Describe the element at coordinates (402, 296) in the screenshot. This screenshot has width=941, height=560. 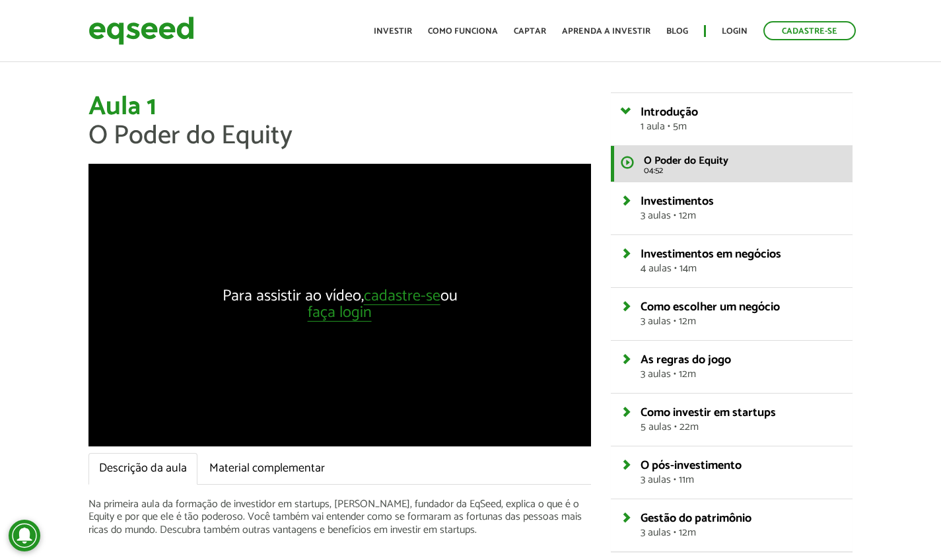
I see `a: cadastre-se` at that location.